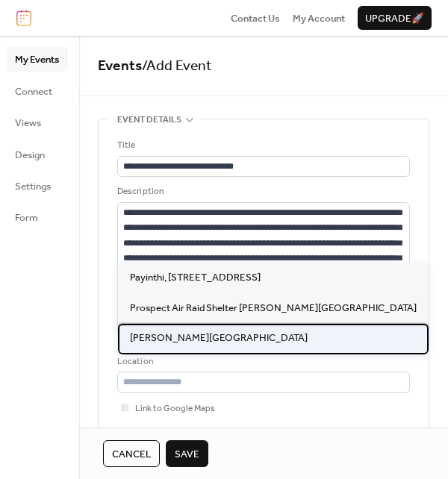  Describe the element at coordinates (33, 92) in the screenshot. I see `span: Connect` at that location.